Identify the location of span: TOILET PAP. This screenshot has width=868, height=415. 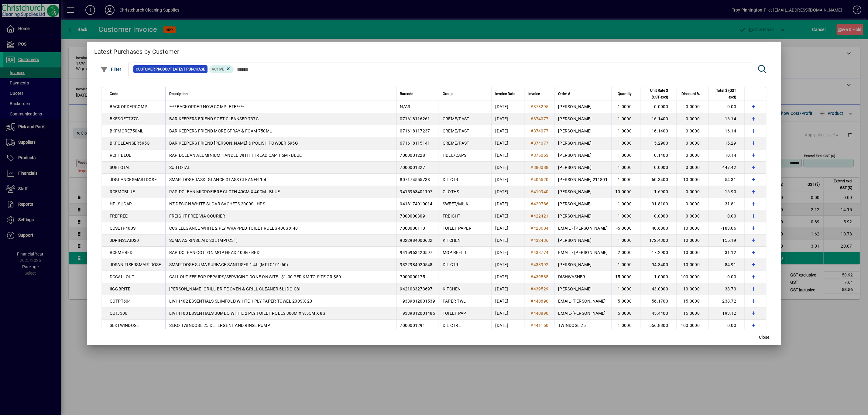
(454, 313).